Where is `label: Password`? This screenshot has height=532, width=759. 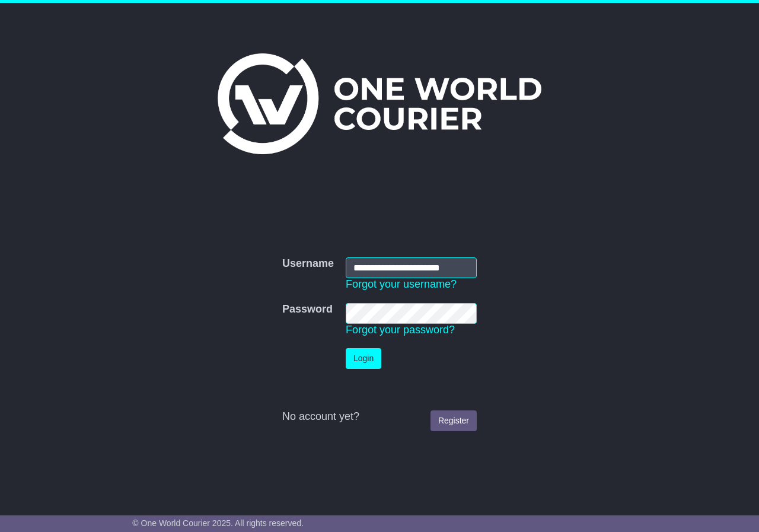 label: Password is located at coordinates (307, 310).